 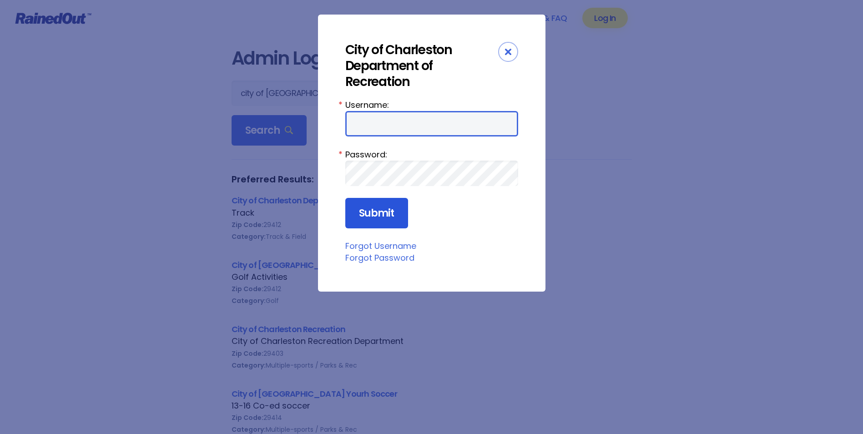 I want to click on a: Forgot Password, so click(x=380, y=258).